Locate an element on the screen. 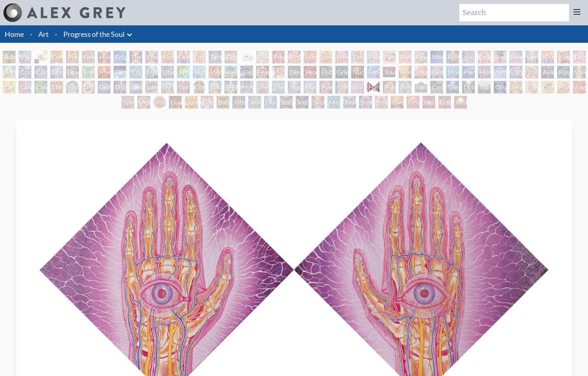 This screenshot has height=376, width=588. div: Nature of Mind is located at coordinates (421, 87).